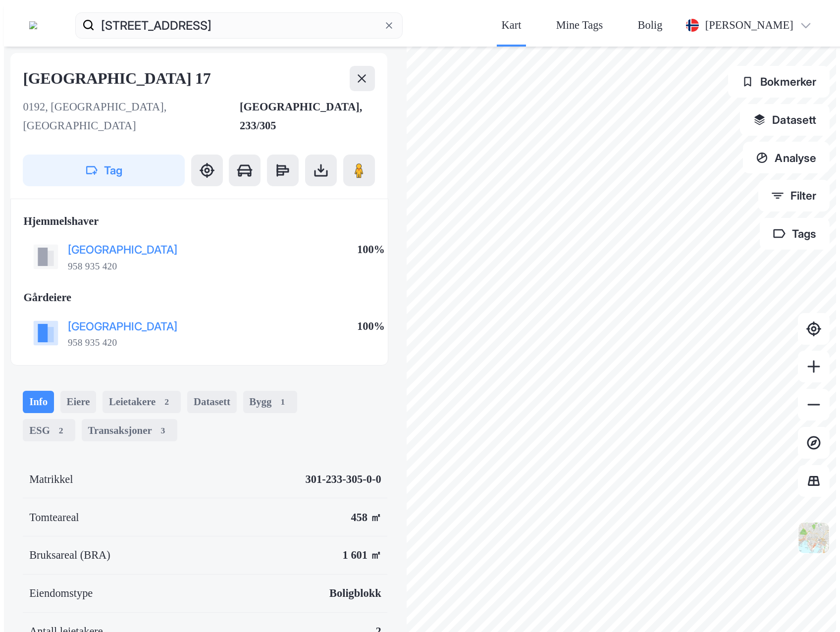 The width and height of the screenshot is (840, 632). Describe the element at coordinates (650, 25) in the screenshot. I see `div: Bolig` at that location.